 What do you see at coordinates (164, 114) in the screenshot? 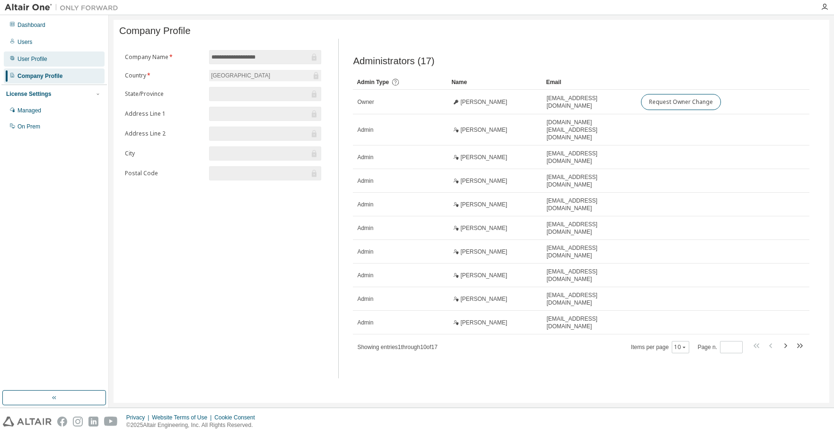
I see `label: Address Line 1` at bounding box center [164, 114].